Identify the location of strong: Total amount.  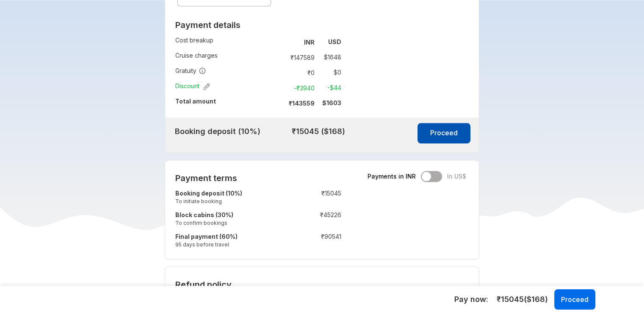
(195, 101).